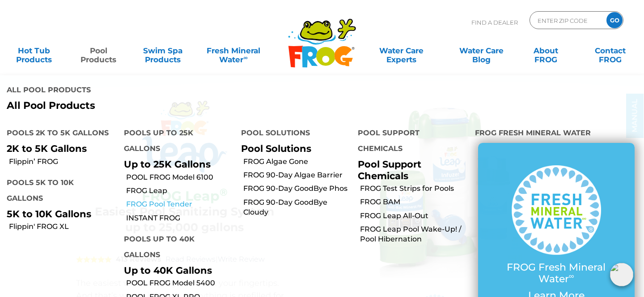  Describe the element at coordinates (176, 248) in the screenshot. I see `h4: Pools up to 40K Gallons` at that location.